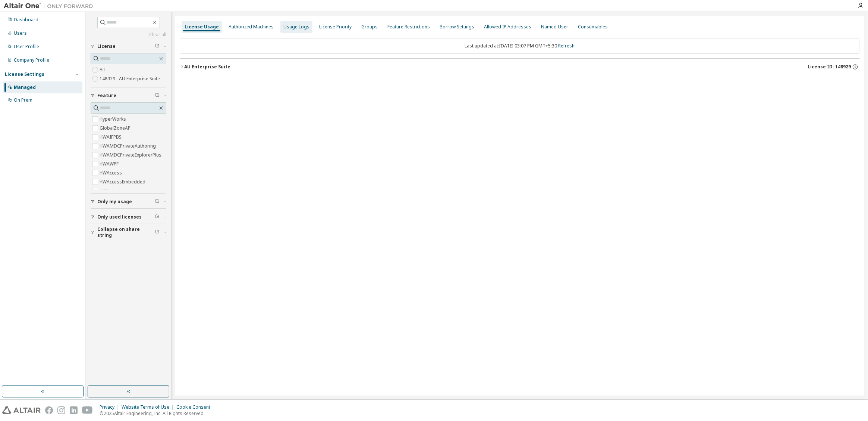 This screenshot has width=868, height=421. Describe the element at coordinates (27, 47) in the screenshot. I see `div: User Profile` at that location.